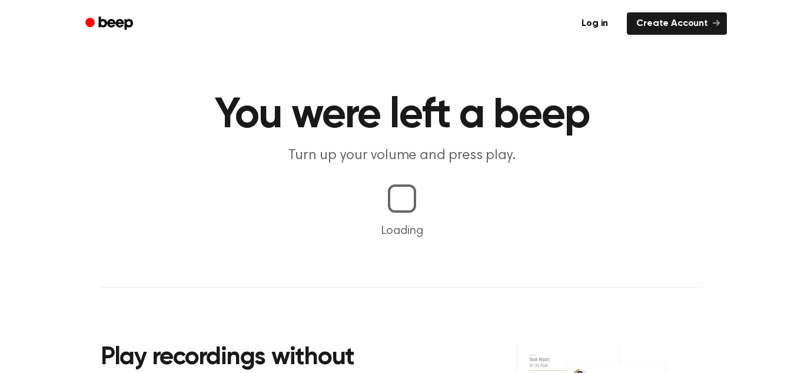  What do you see at coordinates (402, 115) in the screenshot?
I see `h1: You were left a beep` at bounding box center [402, 115].